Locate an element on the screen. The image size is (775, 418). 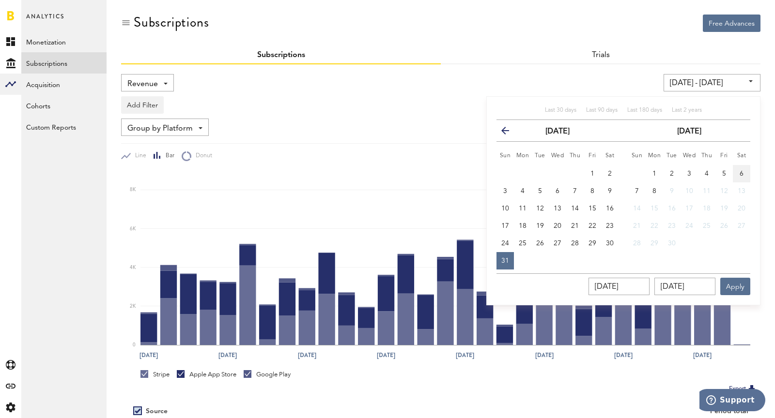
span: Group by Platform is located at coordinates (160, 129).